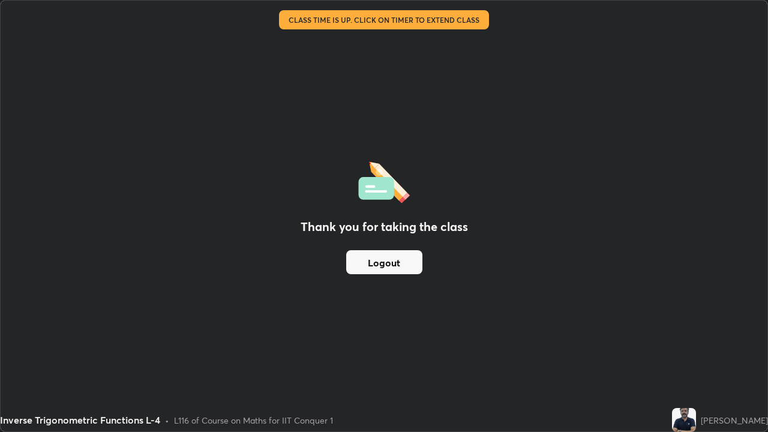  Describe the element at coordinates (384, 181) in the screenshot. I see `img: offlineFeedback.1438e8b3.svg` at that location.